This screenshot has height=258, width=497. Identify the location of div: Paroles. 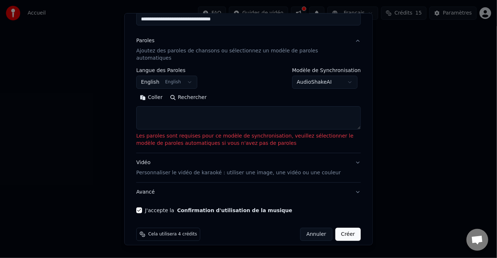
(145, 41).